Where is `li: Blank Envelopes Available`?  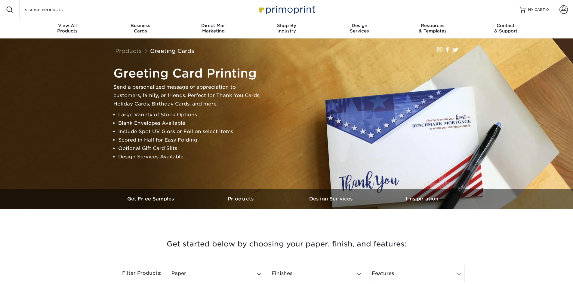
li: Blank Envelopes Available is located at coordinates (191, 123).